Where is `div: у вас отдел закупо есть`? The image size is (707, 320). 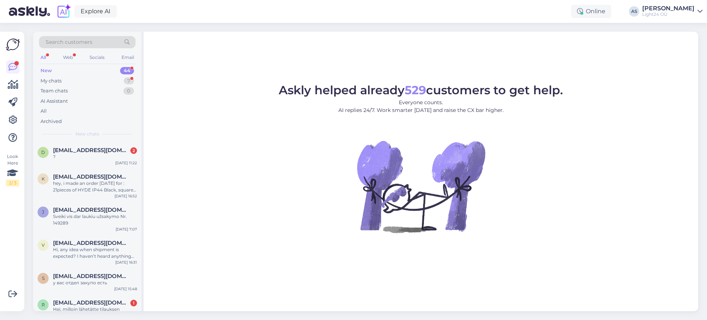
div: у вас отдел закупо есть is located at coordinates (95, 283).